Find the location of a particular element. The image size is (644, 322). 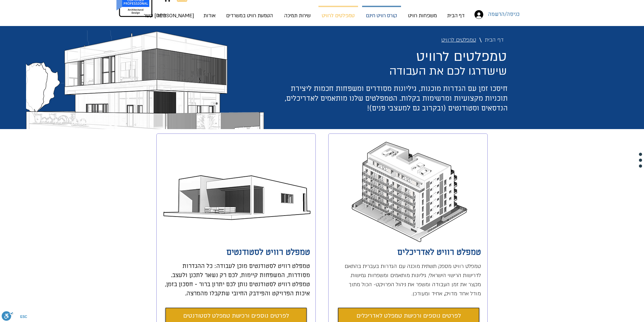

span: כניסה/הרשמה is located at coordinates (503, 14).